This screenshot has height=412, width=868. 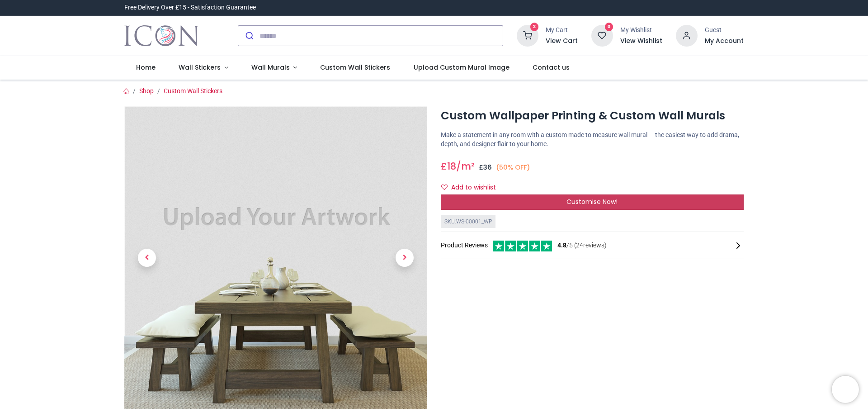 What do you see at coordinates (193, 91) in the screenshot?
I see `a: Custom Wall Stickers` at bounding box center [193, 91].